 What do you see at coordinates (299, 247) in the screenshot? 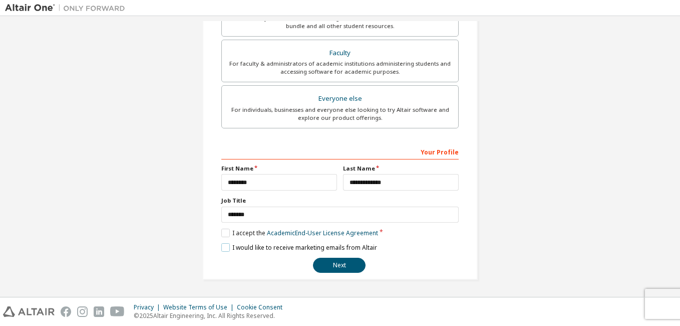
I see `label: I would like to receive marketing emails from Altair` at bounding box center [299, 247].